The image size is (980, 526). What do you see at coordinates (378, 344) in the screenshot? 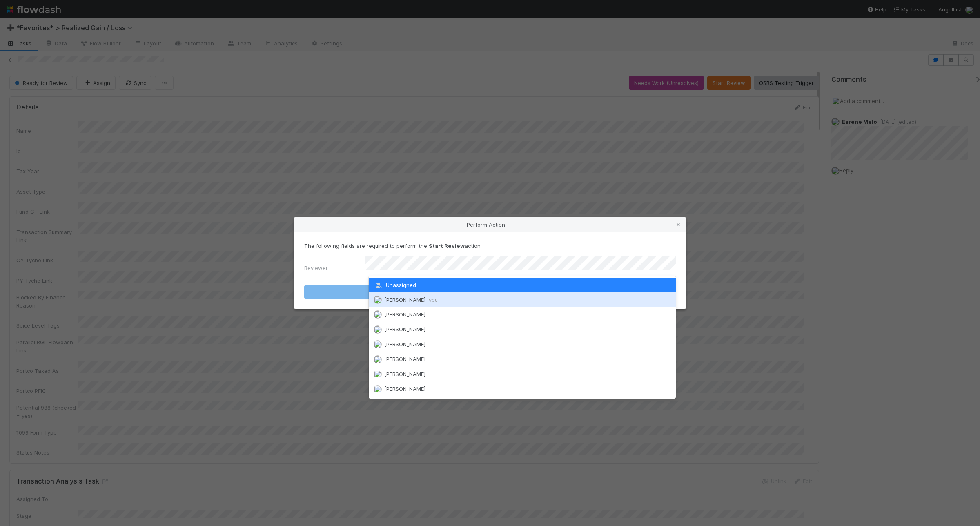
I see `img: avatar_a30eae2f-1634-400a-9e21-710cfd6f71f0.png` at bounding box center [378, 344].